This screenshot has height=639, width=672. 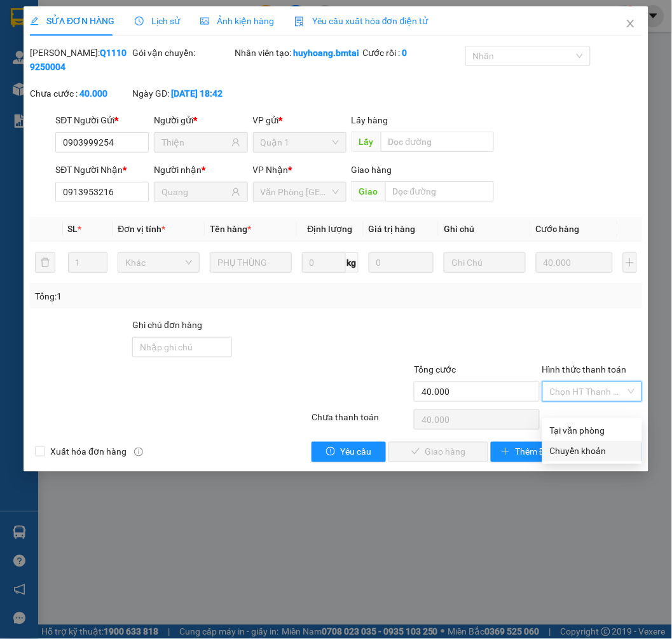 What do you see at coordinates (542, 452) in the screenshot?
I see `span: Thêm ĐH mới` at bounding box center [542, 452].